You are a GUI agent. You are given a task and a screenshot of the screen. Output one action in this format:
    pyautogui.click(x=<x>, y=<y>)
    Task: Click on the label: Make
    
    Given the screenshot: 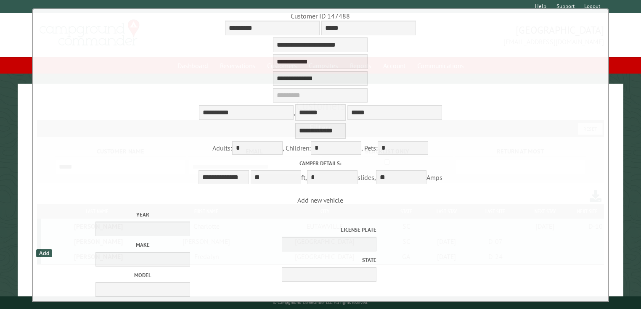 What is the action you would take?
    pyautogui.click(x=143, y=245)
    